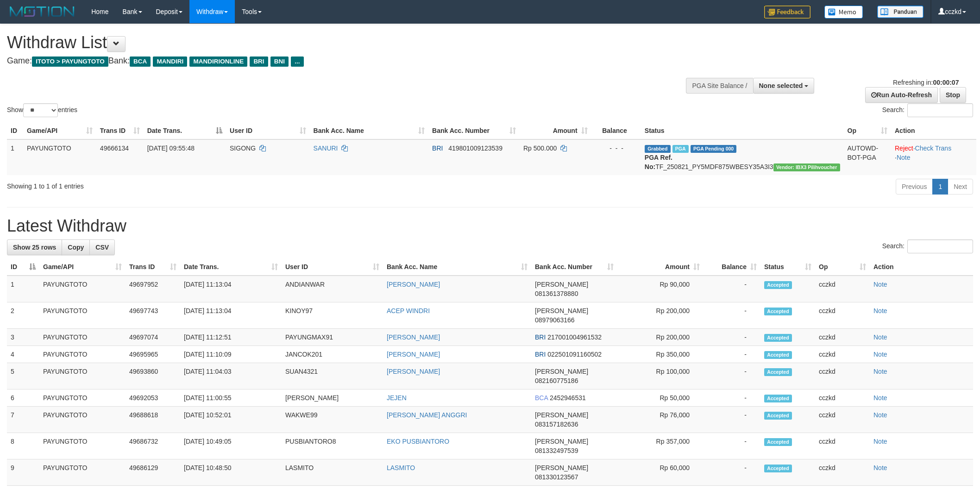  Describe the element at coordinates (23, 420) in the screenshot. I see `td: 7` at that location.